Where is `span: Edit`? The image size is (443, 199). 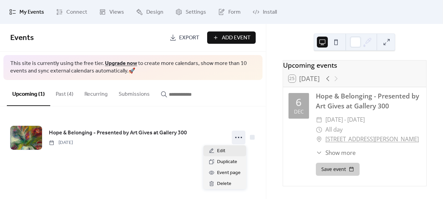
span: Edit is located at coordinates (221, 151).